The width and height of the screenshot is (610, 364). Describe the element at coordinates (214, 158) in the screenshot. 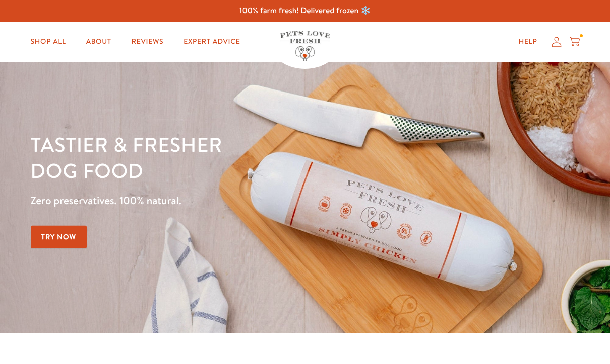

I see `h1: Tastier & fresher dog food` at that location.